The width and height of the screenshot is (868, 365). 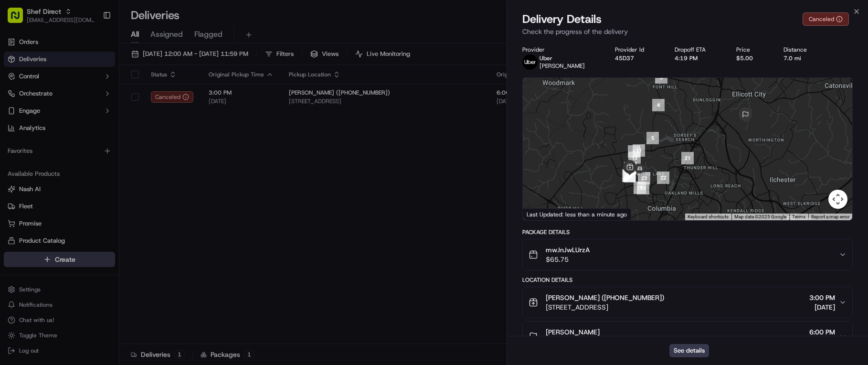 What do you see at coordinates (658, 105) in the screenshot?
I see `div: 4` at bounding box center [658, 105].